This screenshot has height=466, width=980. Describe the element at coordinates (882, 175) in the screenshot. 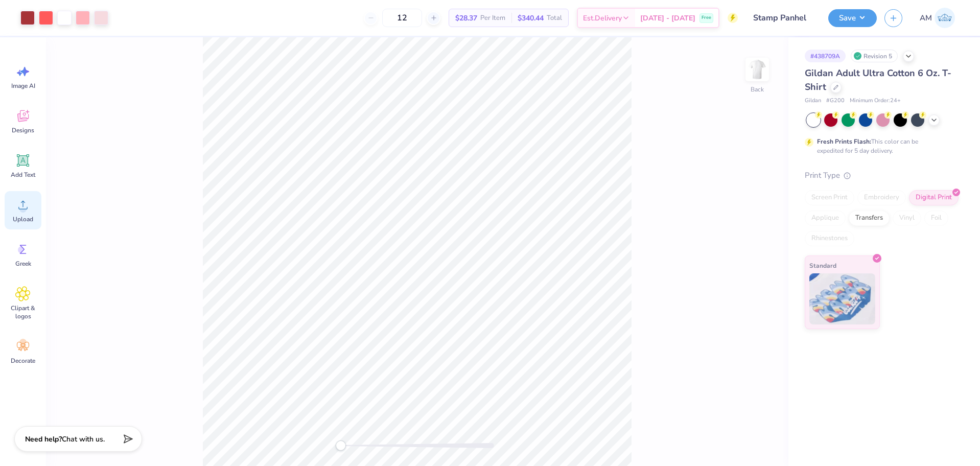

I see `div: Print Type` at that location.